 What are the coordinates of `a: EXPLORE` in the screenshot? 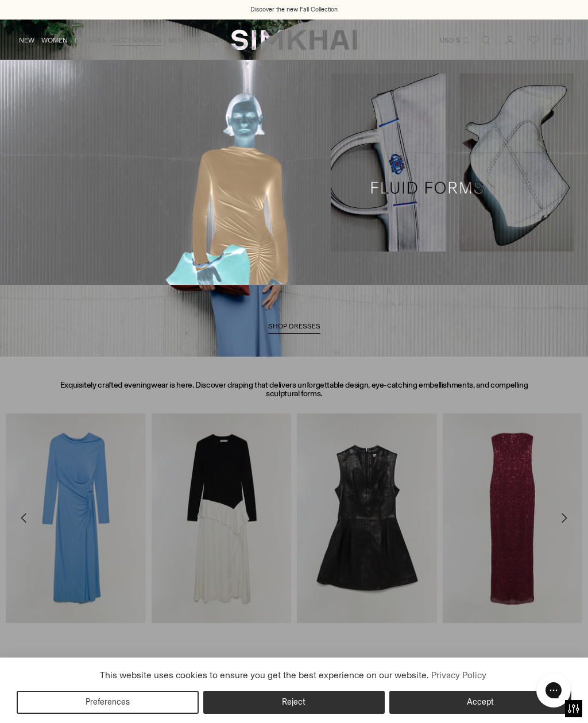 It's located at (205, 40).